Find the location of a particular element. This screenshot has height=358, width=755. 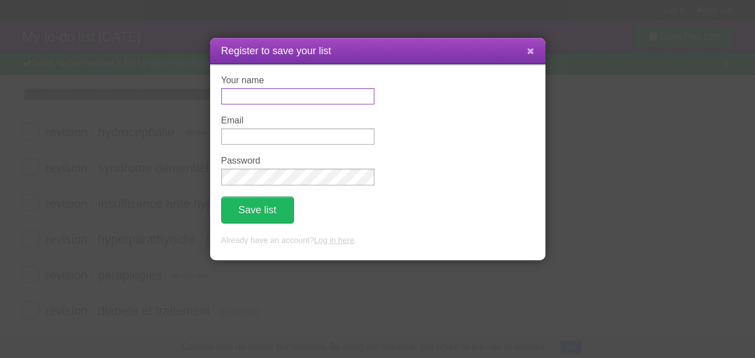

p: Already have an account? . is located at coordinates (378, 241).